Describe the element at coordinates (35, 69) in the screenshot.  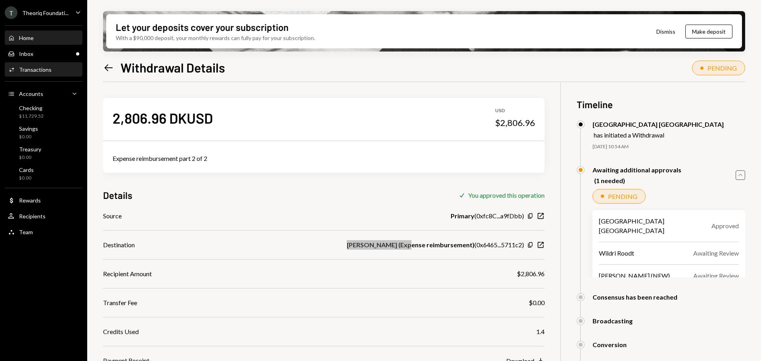
I see `div: Transactions` at that location.